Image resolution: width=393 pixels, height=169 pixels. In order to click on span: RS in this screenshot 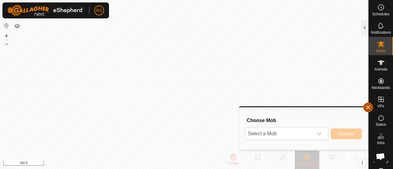, I will do `click(99, 10)`.